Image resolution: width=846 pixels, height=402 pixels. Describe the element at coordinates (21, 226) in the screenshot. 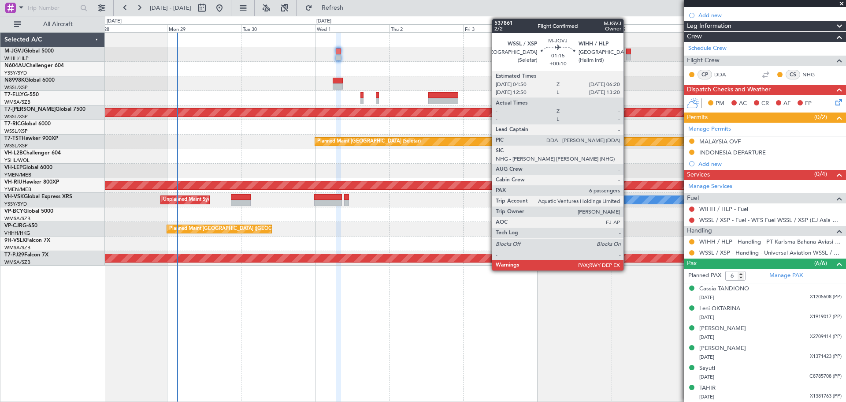

I see `a: VP-CJRG-650` at that location.